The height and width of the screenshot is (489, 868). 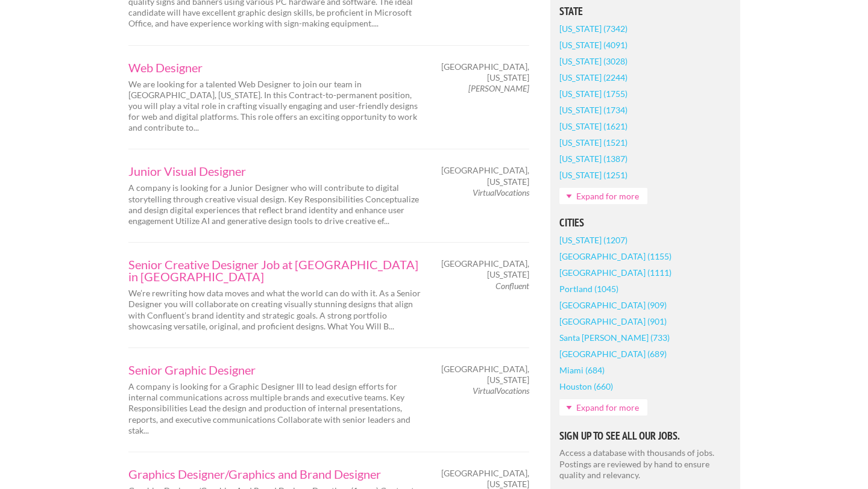 What do you see at coordinates (276, 370) in the screenshot?
I see `a: Senior Graphic Designer` at bounding box center [276, 370].